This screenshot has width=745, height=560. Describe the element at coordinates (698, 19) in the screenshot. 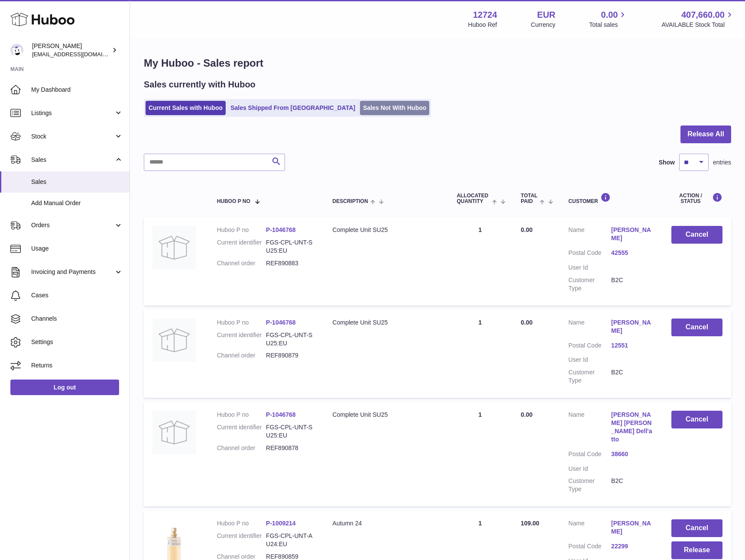

I see `a: 407,660.00 AVAILABLE Stock Total` at that location.